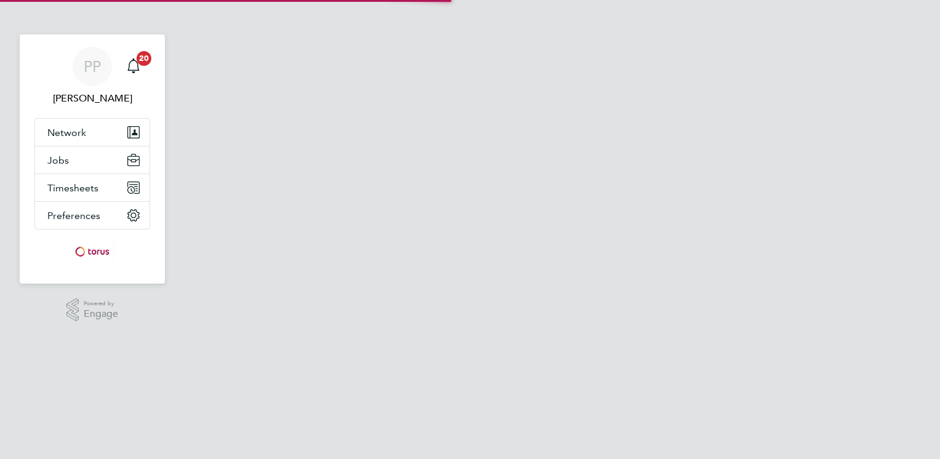 The image size is (940, 459). Describe the element at coordinates (58, 160) in the screenshot. I see `span: Jobs` at that location.